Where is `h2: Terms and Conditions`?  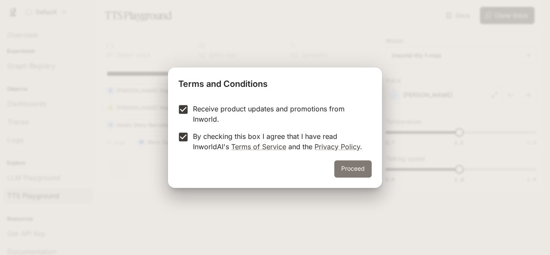 h2: Terms and Conditions is located at coordinates (275, 82).